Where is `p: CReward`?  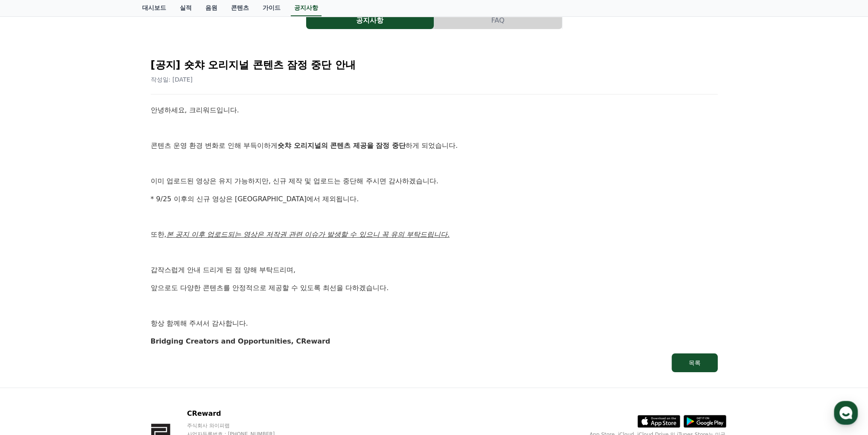
p: CReward is located at coordinates (239, 413).